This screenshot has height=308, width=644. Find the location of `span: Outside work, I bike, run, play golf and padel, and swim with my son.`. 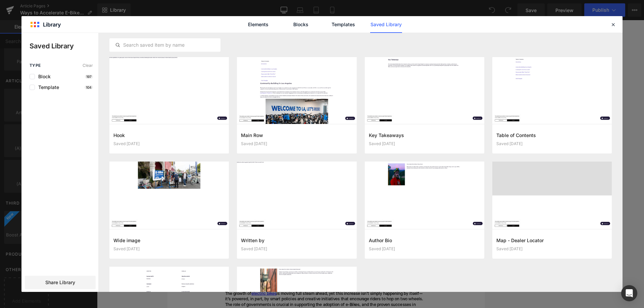

span: Outside work, I bike, run, play golf and padel, and swim with my son. is located at coordinates (204, 209).